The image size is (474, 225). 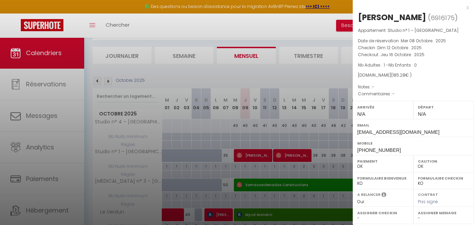 I want to click on label: Formulaire Checkin, so click(x=443, y=178).